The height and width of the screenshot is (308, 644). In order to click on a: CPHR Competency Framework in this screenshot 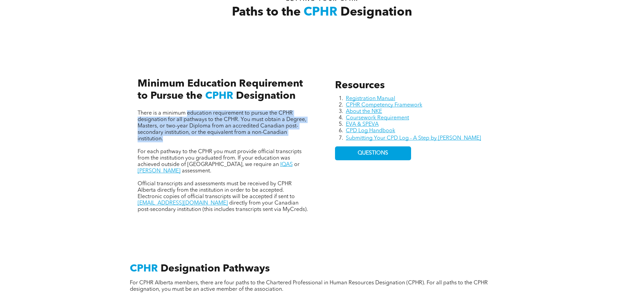, I will do `click(384, 105)`.